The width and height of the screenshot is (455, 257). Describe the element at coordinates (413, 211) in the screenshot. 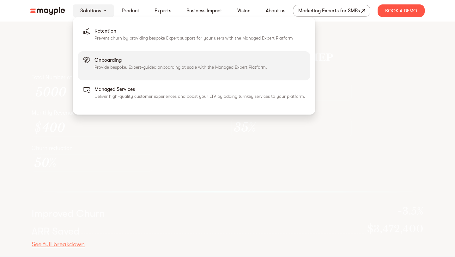

I see `span: 3.5%` at that location.